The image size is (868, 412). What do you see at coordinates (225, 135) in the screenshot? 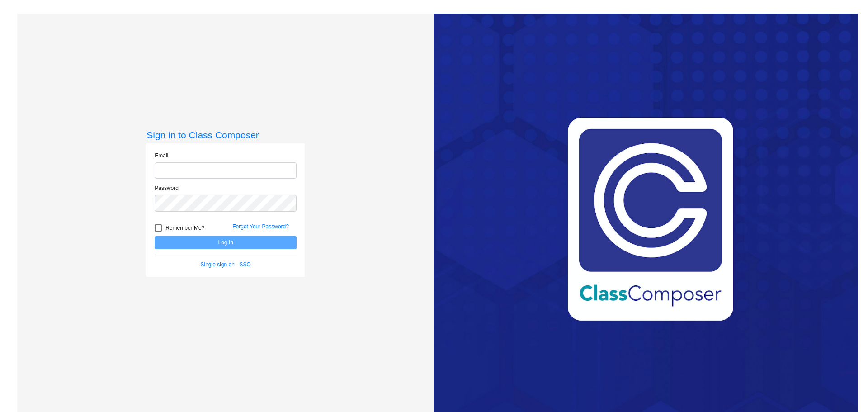
I see `h3: Sign in to Class Composer` at bounding box center [225, 135].